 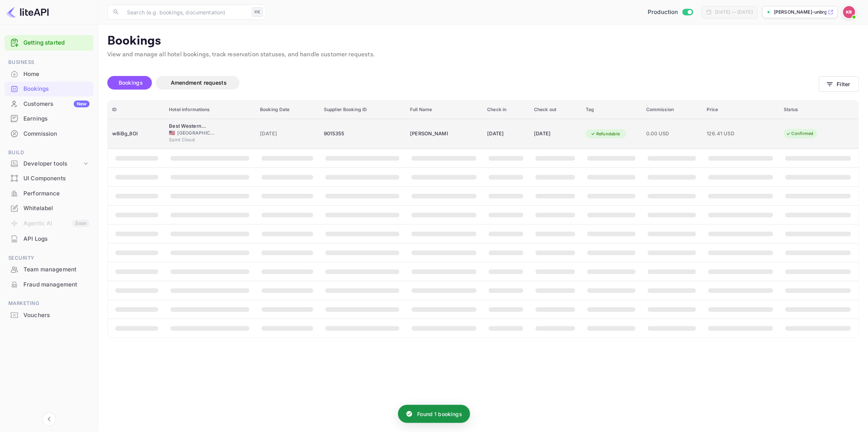 I want to click on th: Supplier Booking ID, so click(x=363, y=109).